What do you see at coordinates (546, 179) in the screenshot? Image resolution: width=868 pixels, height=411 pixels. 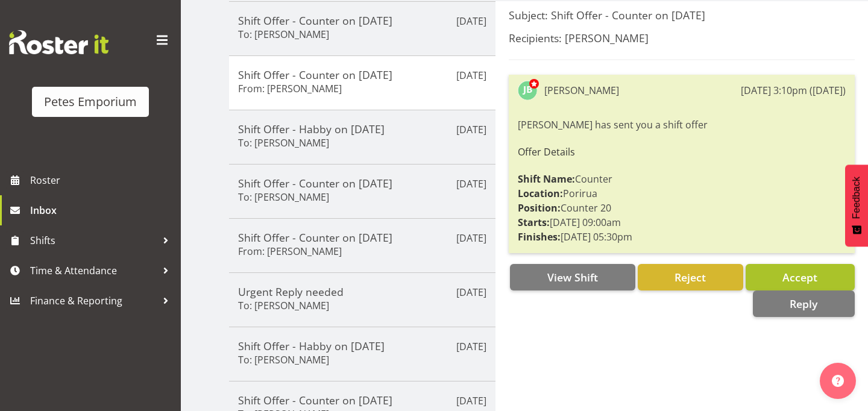 I see `strong: Shift Name:` at bounding box center [546, 179].